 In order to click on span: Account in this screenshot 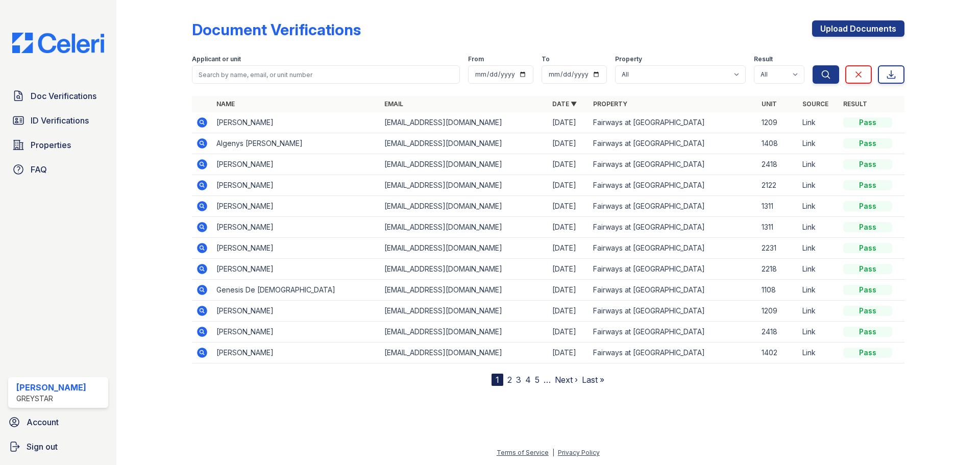, I will do `click(43, 422)`.